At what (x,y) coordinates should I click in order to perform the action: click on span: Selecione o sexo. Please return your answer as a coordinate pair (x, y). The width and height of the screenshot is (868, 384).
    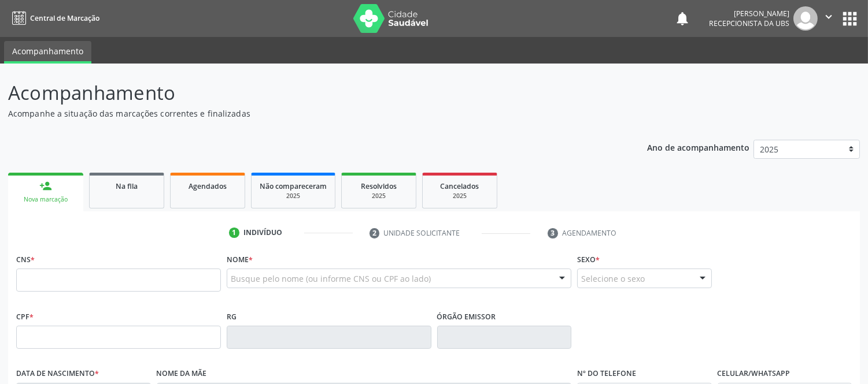
    Looking at the image, I should click on (613, 279).